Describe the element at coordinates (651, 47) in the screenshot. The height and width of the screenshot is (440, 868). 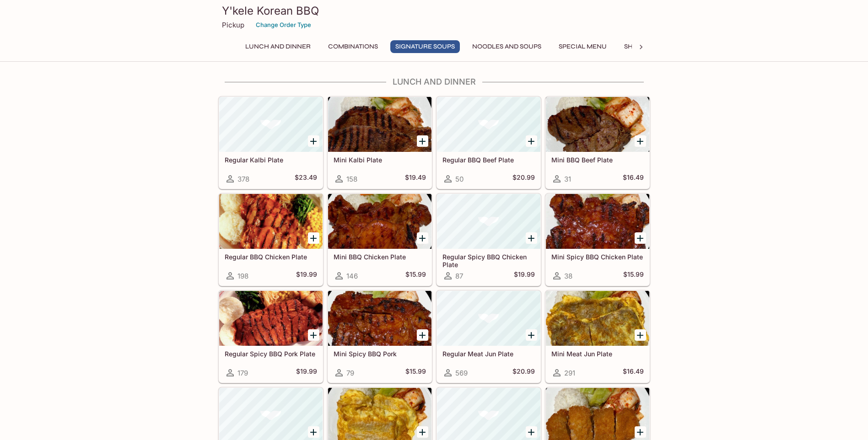
I see `button: Shrimp Combos` at that location.